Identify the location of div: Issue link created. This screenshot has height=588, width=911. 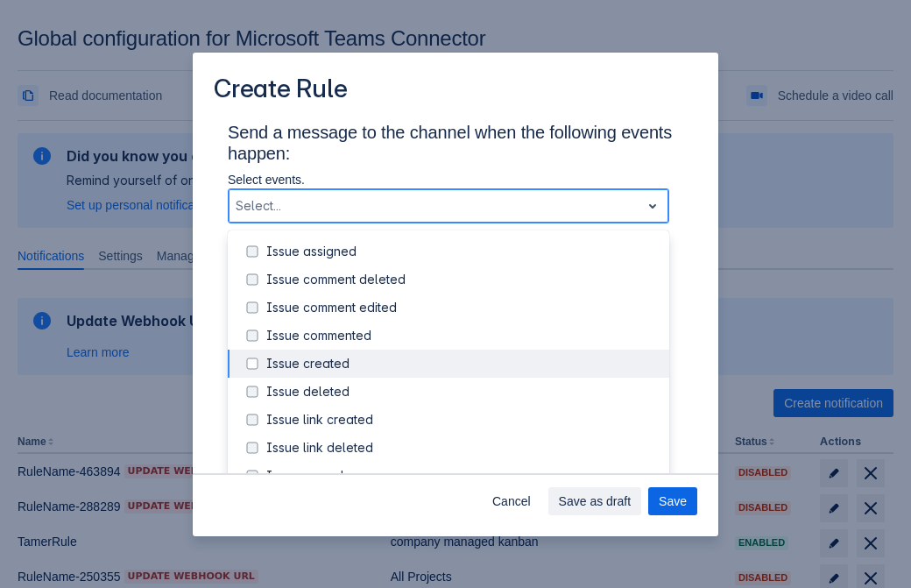
(463, 420).